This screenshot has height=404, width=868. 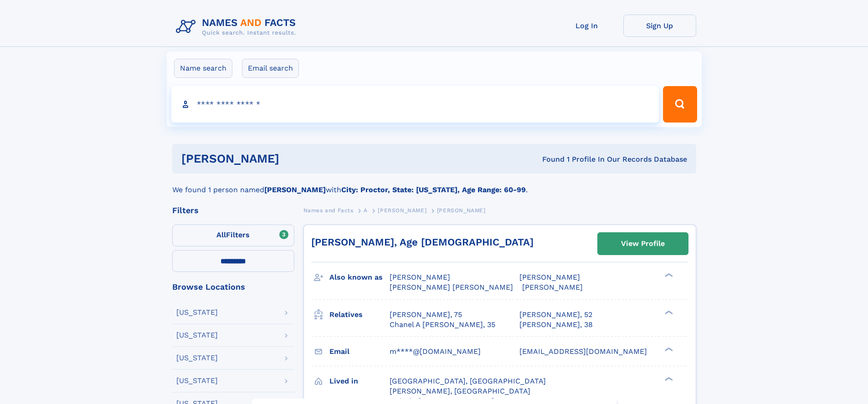 What do you see at coordinates (328, 210) in the screenshot?
I see `a: Names and Facts` at bounding box center [328, 210].